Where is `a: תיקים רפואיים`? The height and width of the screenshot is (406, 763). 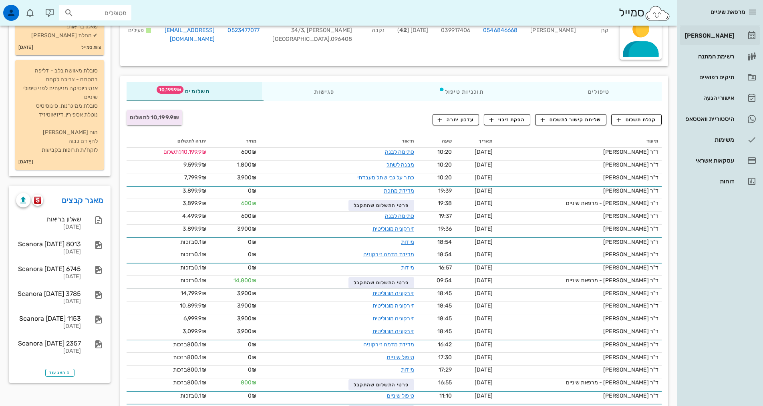
a: תיקים רפואיים is located at coordinates (719, 77).